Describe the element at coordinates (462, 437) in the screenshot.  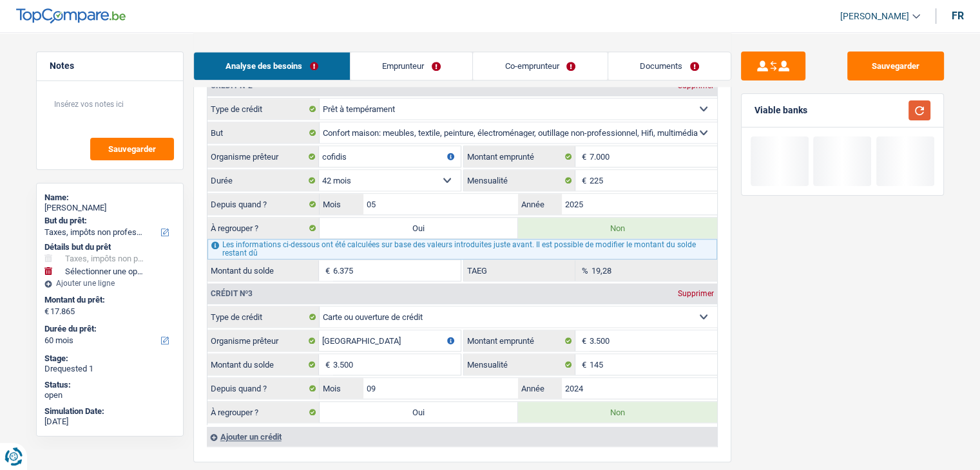
I see `div: Ajouter un crédit` at that location.